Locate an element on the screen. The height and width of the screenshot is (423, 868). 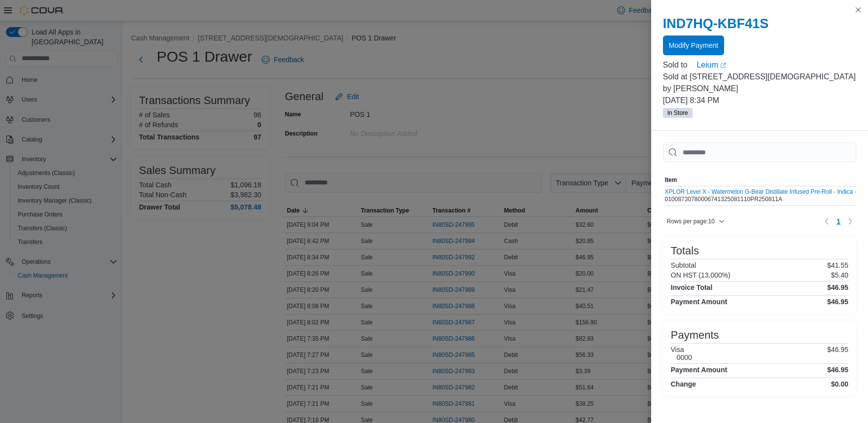
button: Previous page is located at coordinates (827, 222).